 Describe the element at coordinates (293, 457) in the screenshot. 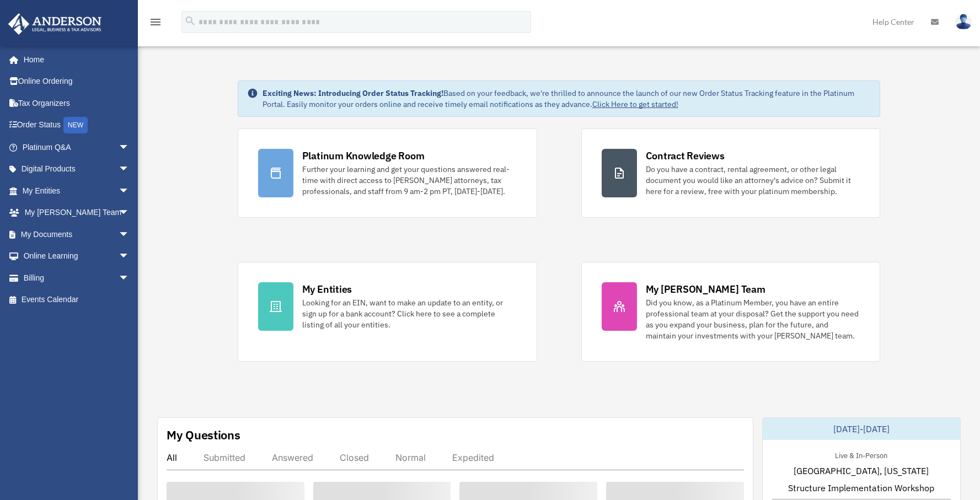

I see `div: Answered` at that location.